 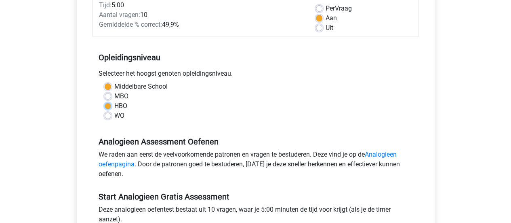 I want to click on span: Aantal vragen:, so click(x=120, y=15).